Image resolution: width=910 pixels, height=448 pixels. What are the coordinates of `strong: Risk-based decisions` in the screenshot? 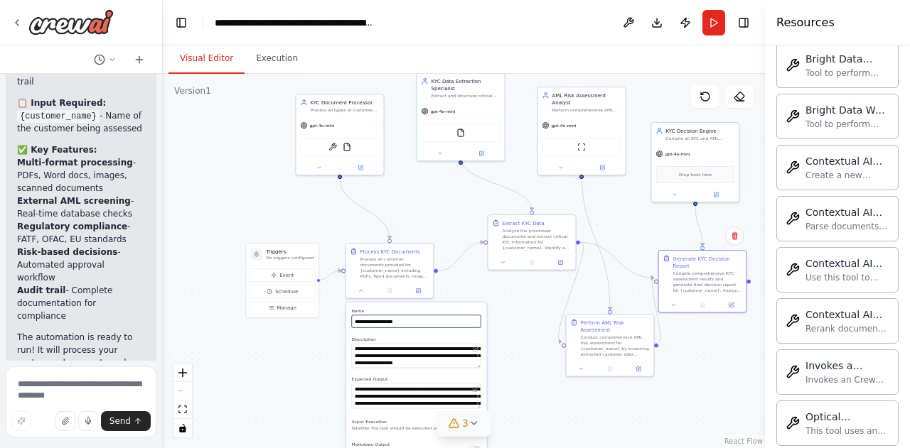 It's located at (67, 252).